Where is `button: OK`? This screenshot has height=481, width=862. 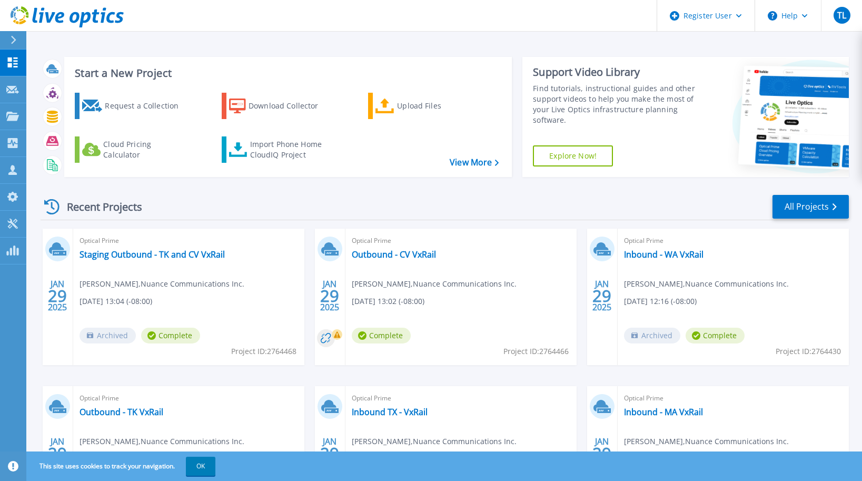 button: OK is located at coordinates (201, 466).